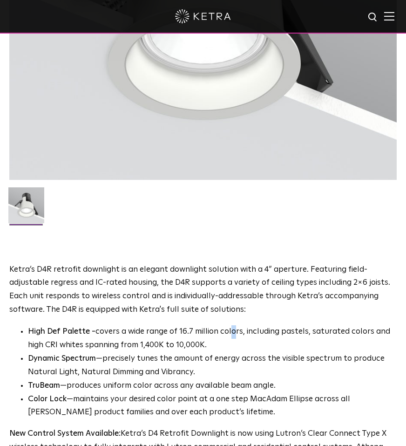 The width and height of the screenshot is (406, 446). What do you see at coordinates (212, 365) in the screenshot?
I see `li: —precisely tunes the amount of energy across the visible spectrum to produce Natural Light, Natur...` at bounding box center [212, 365].